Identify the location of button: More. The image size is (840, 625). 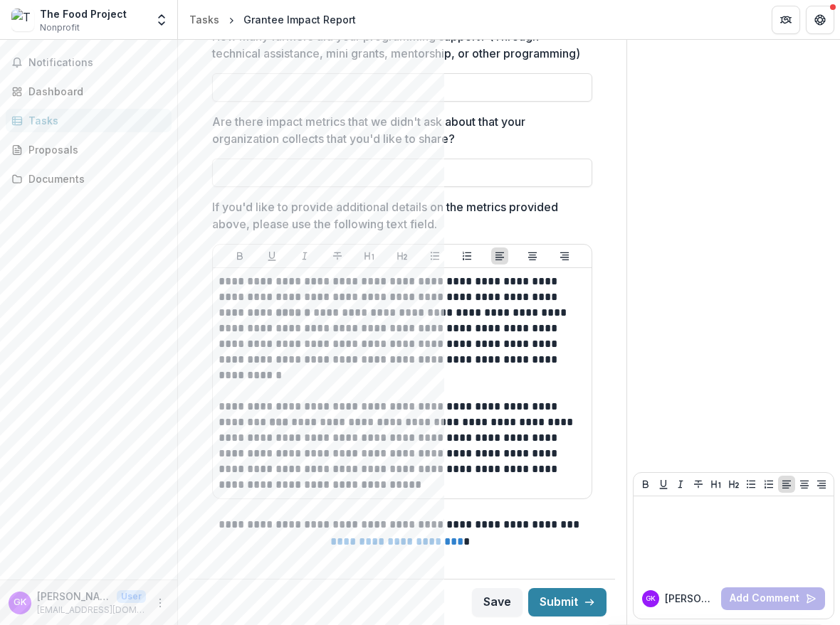
(160, 603).